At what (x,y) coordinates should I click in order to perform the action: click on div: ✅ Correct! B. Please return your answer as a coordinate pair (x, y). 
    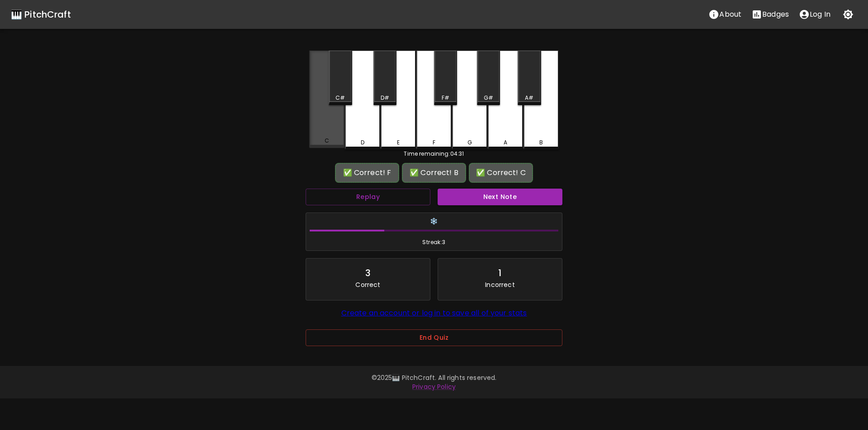
    Looking at the image, I should click on (434, 173).